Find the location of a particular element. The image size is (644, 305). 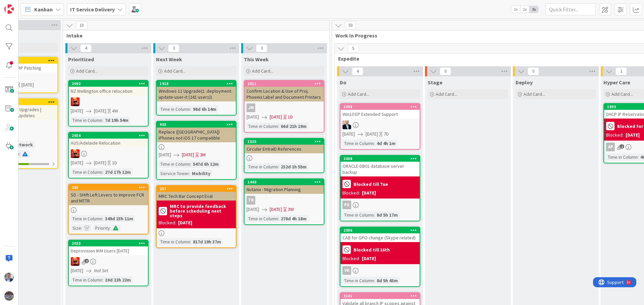

div: Priority is located at coordinates (101, 228).